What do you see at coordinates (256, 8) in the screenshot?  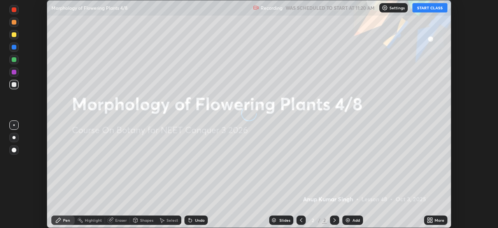 I see `img: recording.375f2c34.svg` at bounding box center [256, 8].